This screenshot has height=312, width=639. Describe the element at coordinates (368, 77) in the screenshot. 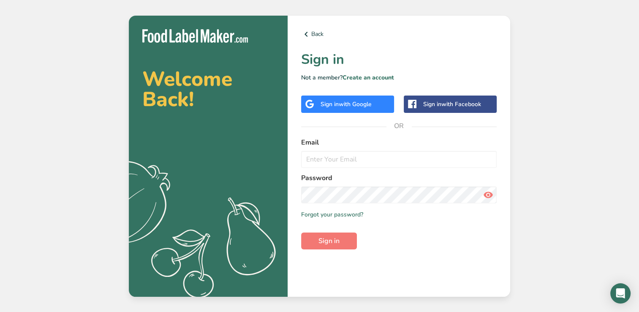

I see `a: Create an account` at that location.